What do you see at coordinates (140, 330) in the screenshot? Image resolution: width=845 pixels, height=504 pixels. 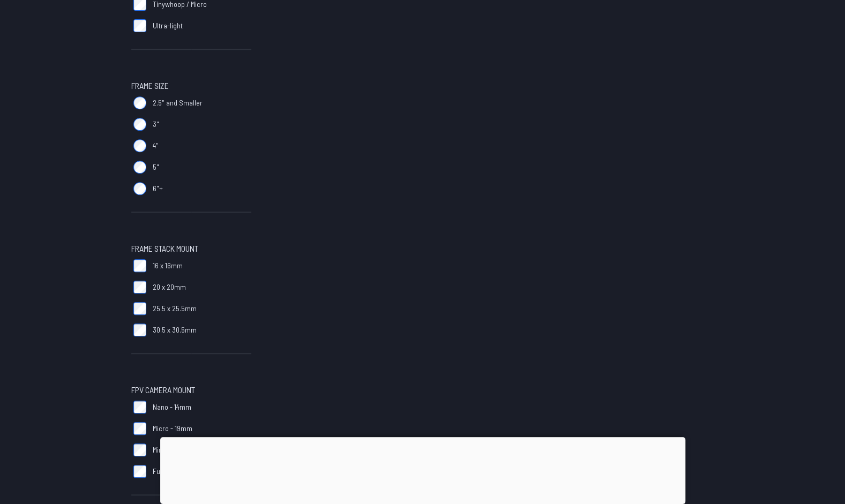 I see `input: 30.5 x 30.5mm` at bounding box center [140, 330].